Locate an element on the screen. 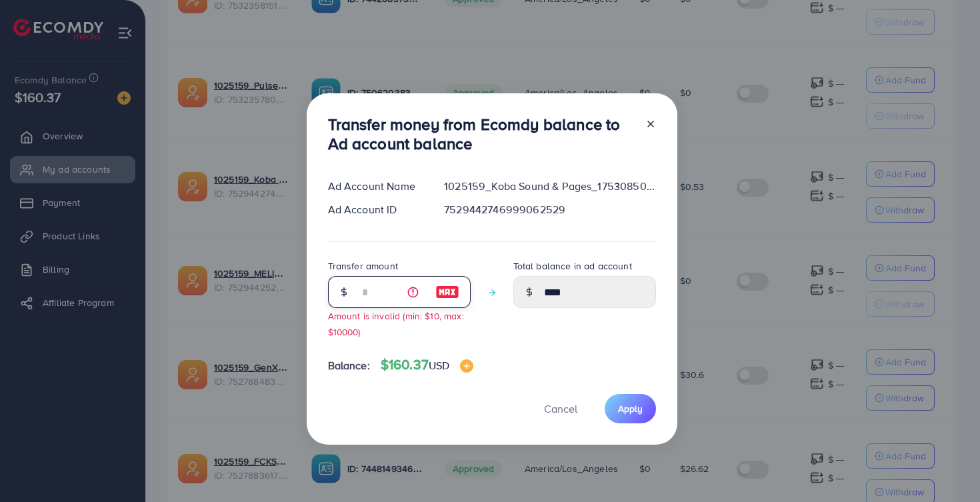 The height and width of the screenshot is (502, 980). button: Apply is located at coordinates (630, 408).